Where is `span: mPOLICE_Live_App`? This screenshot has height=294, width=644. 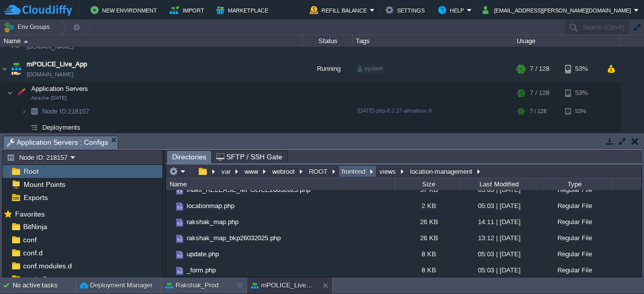
span: mPOLICE_Live_App is located at coordinates (57, 64).